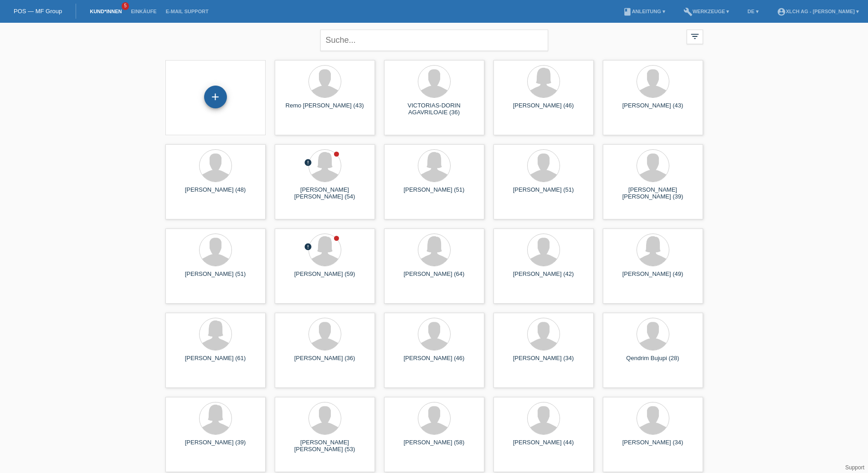  What do you see at coordinates (782, 12) in the screenshot?
I see `i: account_circle` at bounding box center [782, 12].